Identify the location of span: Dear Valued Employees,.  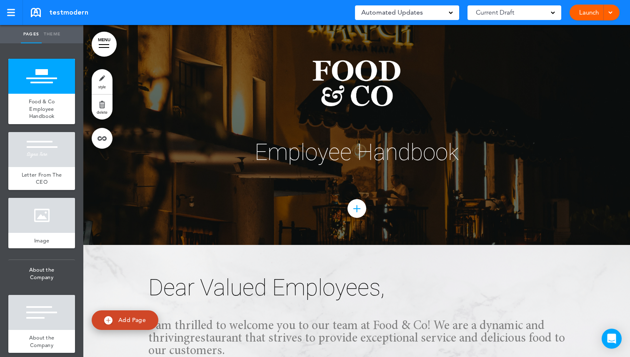
(266, 288).